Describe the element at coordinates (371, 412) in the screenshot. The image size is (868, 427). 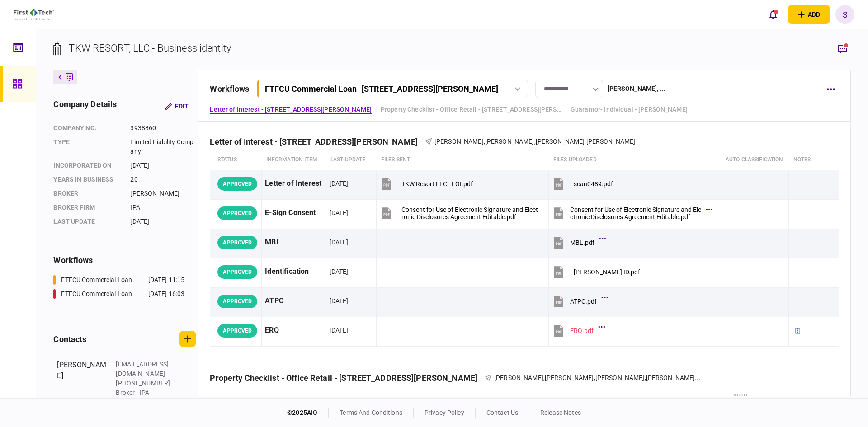
I see `a: terms and conditions` at that location.